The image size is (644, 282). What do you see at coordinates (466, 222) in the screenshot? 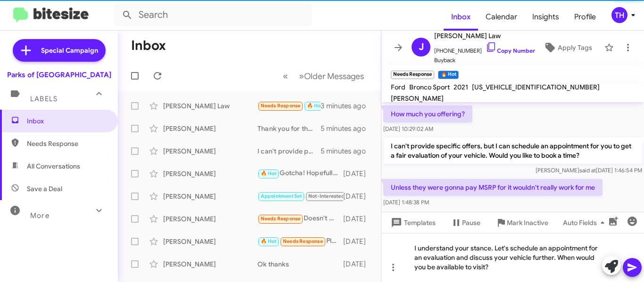
I see `button: Pause` at bounding box center [466, 222].